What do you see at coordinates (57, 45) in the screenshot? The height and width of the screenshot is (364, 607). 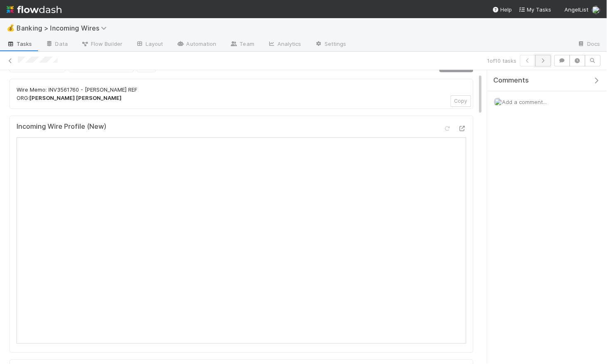 I see `a: Data` at bounding box center [57, 45].